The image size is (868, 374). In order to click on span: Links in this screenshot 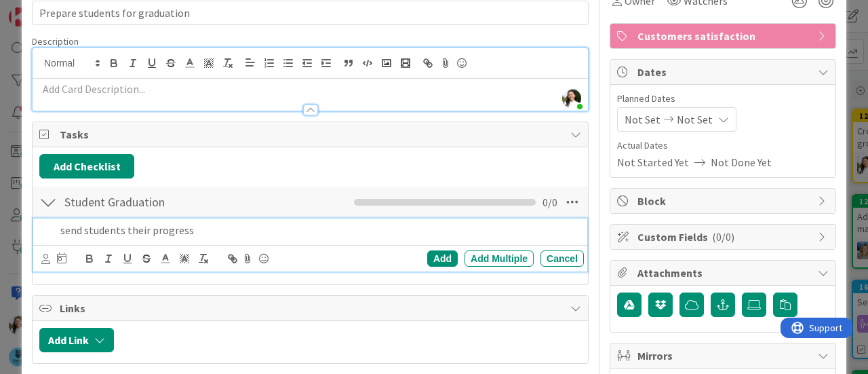, I will do `click(311, 308)`.